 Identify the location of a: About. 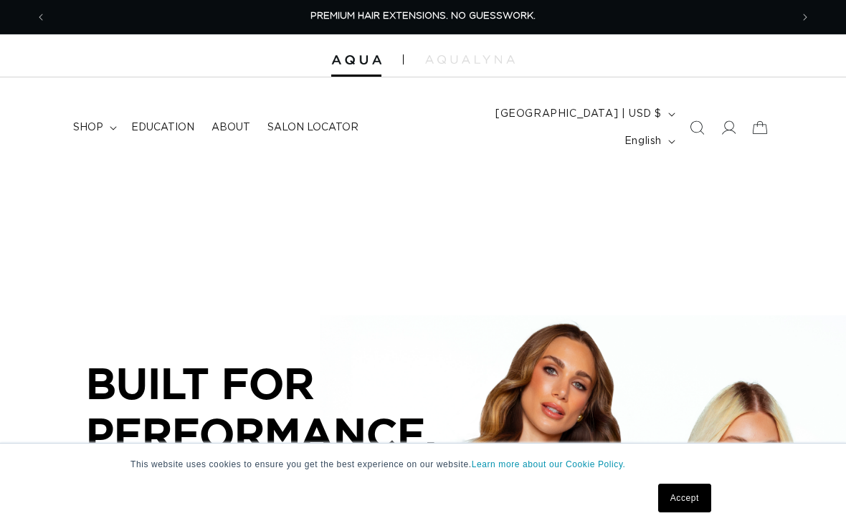
(231, 128).